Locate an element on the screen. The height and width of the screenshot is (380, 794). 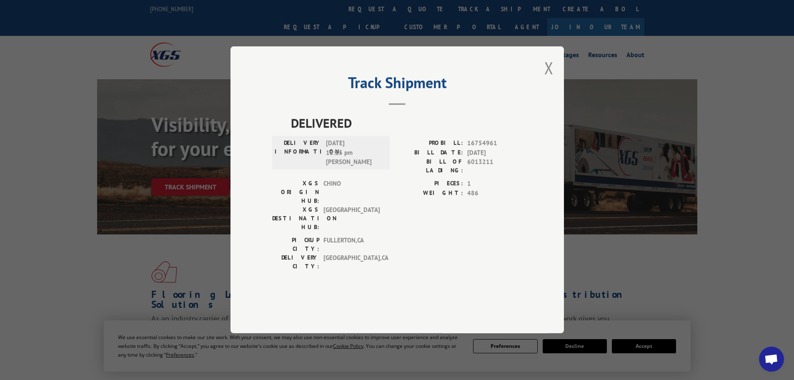
label: PROBILL: is located at coordinates (430, 143).